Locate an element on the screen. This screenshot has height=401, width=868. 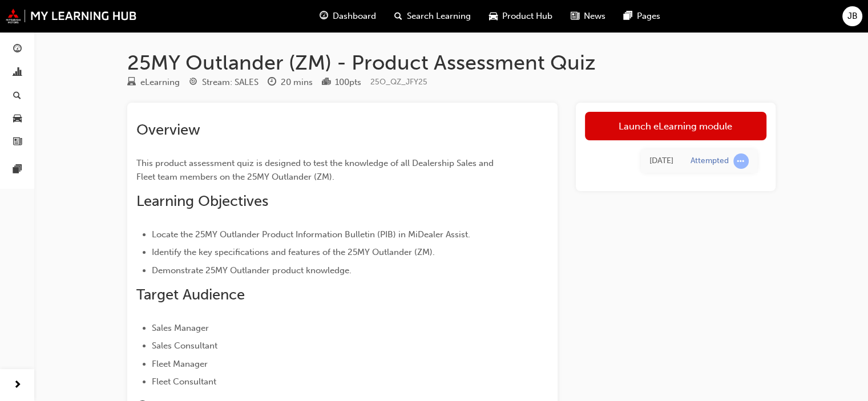
div: 20 mins is located at coordinates (297, 82).